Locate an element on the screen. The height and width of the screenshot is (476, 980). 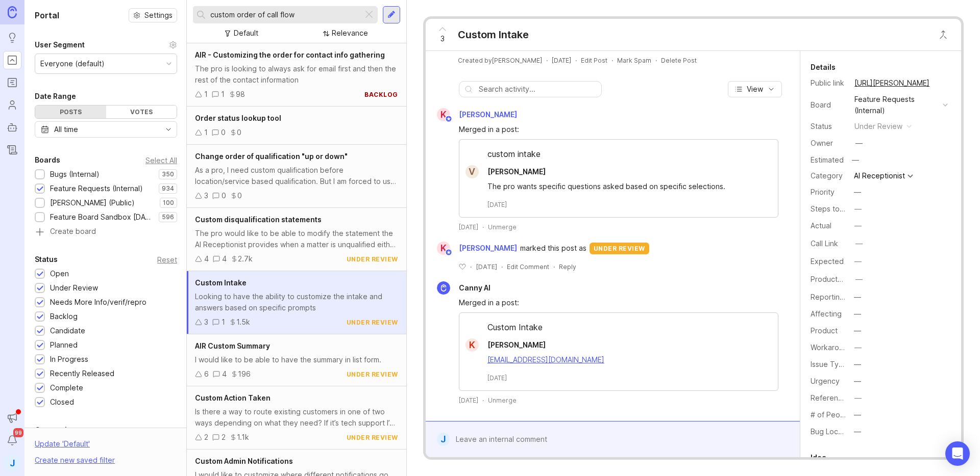
div: In Progress is located at coordinates (69, 360).